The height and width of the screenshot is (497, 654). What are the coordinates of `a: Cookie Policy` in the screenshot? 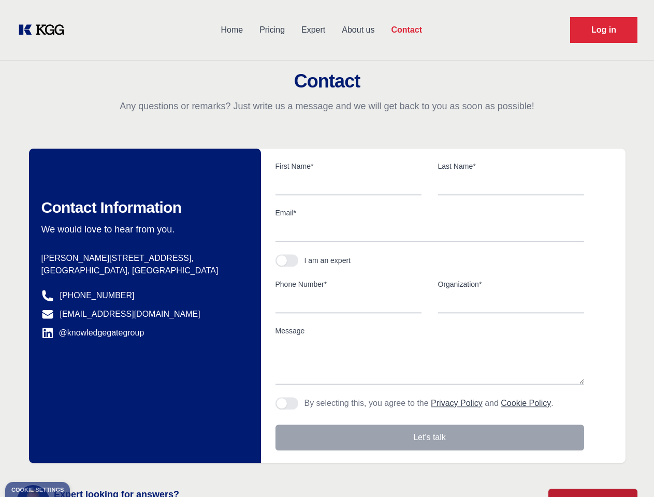 It's located at (525, 403).